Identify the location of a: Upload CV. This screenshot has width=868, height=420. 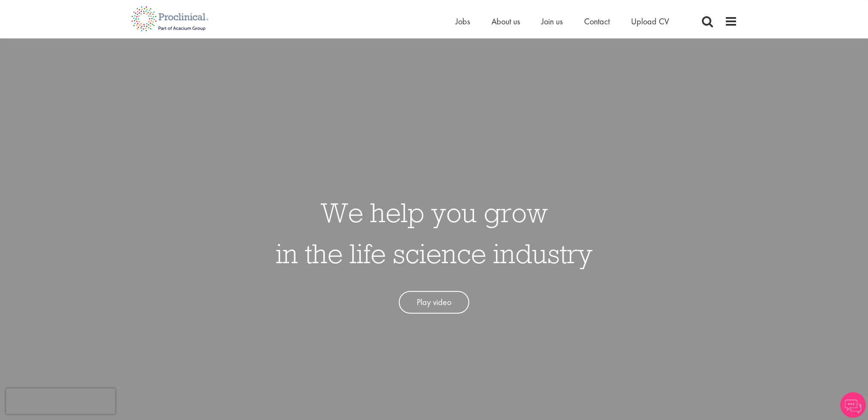
(651, 21).